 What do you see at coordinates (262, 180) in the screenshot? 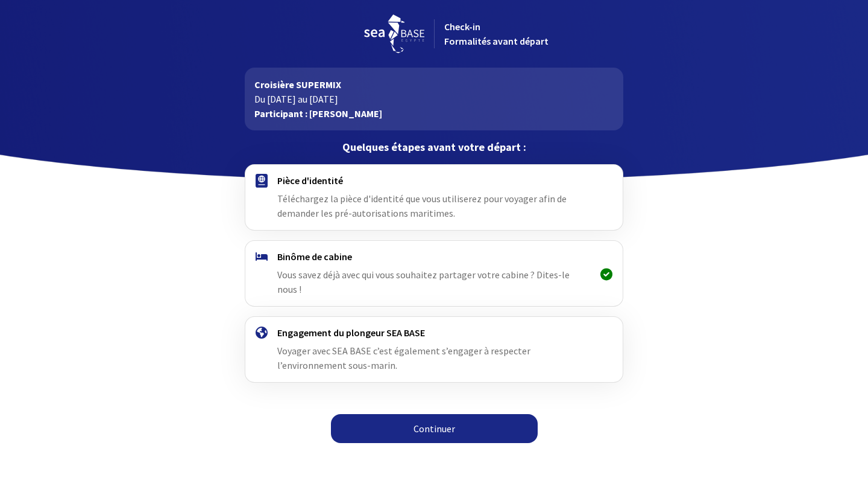
I see `img: passport.svg` at bounding box center [262, 180].